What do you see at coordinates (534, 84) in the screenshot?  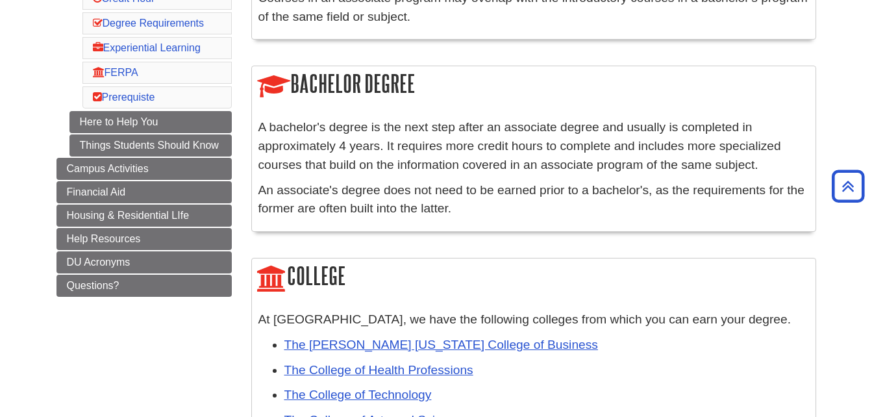 I see `h2: Bachelor Degree` at bounding box center [534, 84].